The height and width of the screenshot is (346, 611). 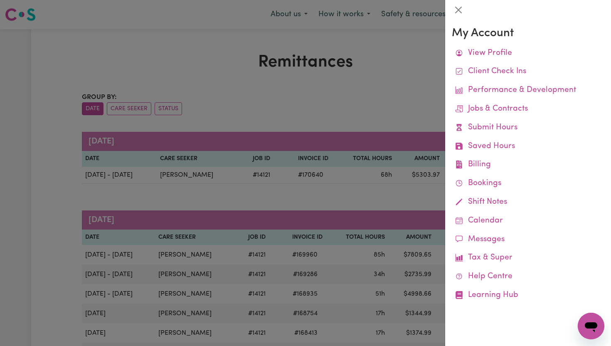 I want to click on a: Calendar, so click(x=528, y=221).